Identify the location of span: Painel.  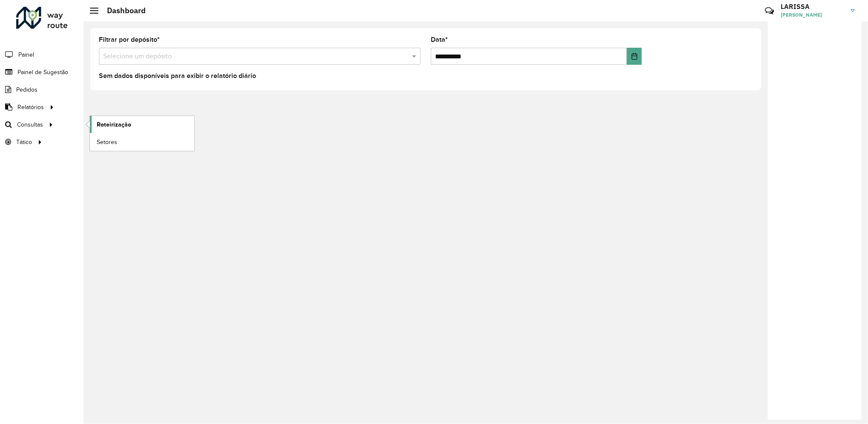
(26, 54).